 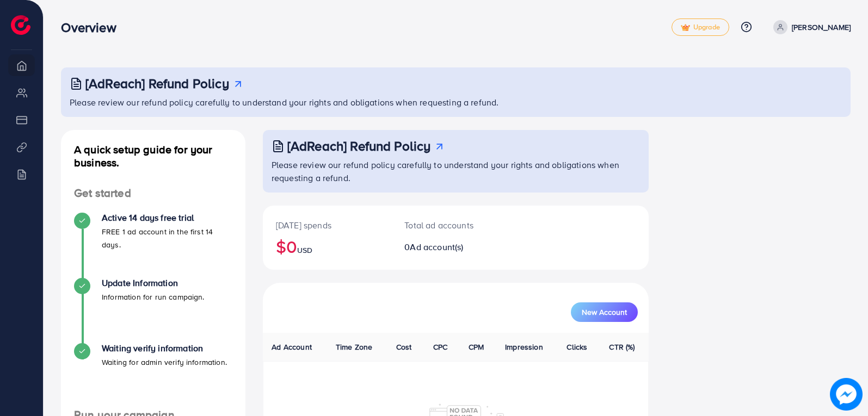 What do you see at coordinates (164, 348) in the screenshot?
I see `h4: Waiting verify information` at bounding box center [164, 348].